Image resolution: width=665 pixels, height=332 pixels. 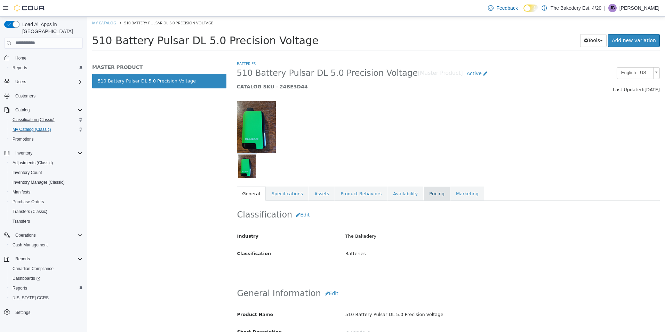 I want to click on span: Operations, so click(x=48, y=235).